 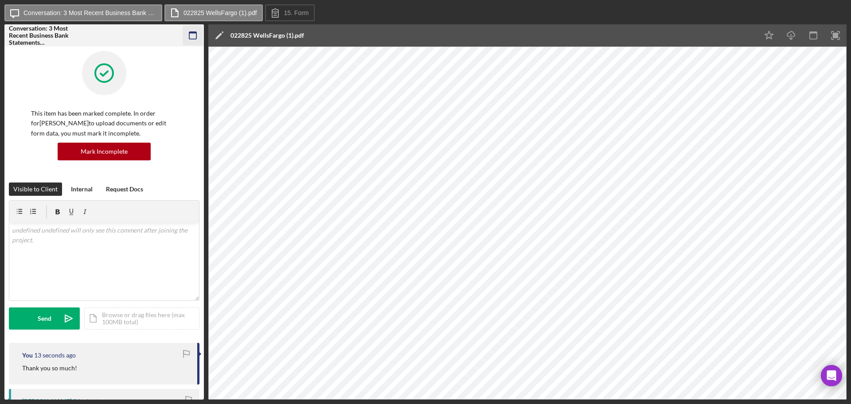 I want to click on label: 15. Form, so click(x=296, y=13).